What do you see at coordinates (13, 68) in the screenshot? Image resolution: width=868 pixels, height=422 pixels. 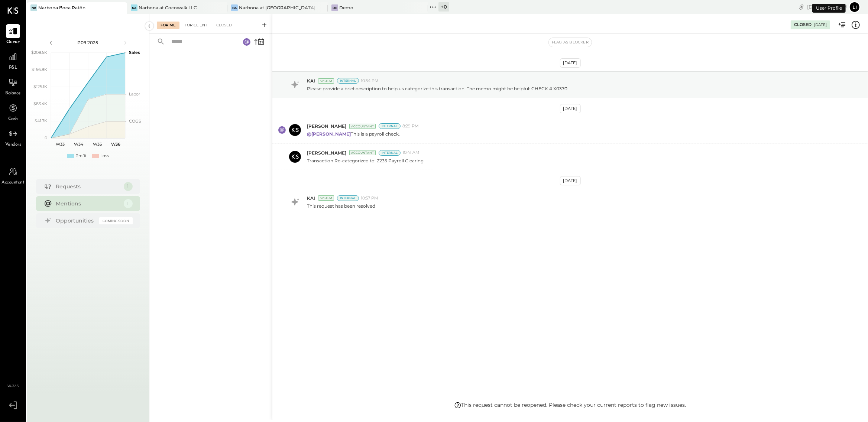 I see `span: P&L` at bounding box center [13, 68].